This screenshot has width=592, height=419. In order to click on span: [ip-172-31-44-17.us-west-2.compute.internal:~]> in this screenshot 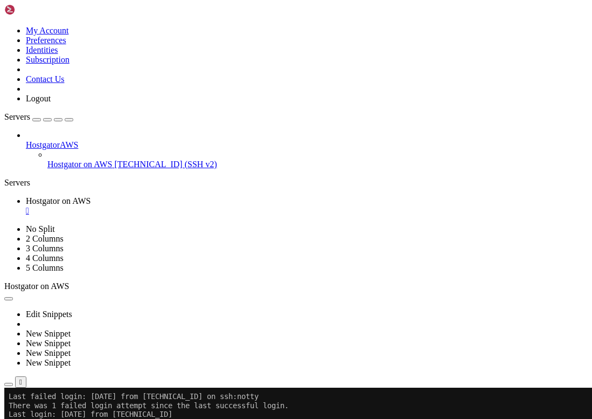, I will do `click(106, 45)`.